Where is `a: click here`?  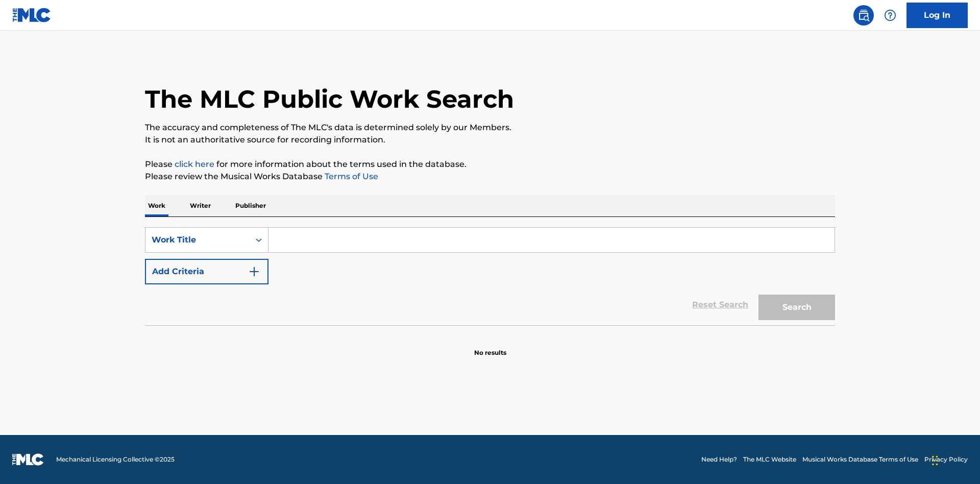
a: click here is located at coordinates (194, 164).